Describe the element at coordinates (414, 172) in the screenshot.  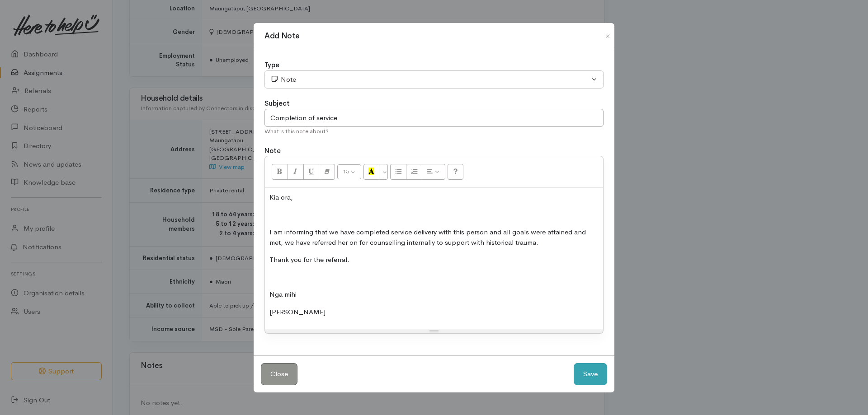
I see `button: Ordered list (CTRL+SHIFT+NUM8)` at that location.